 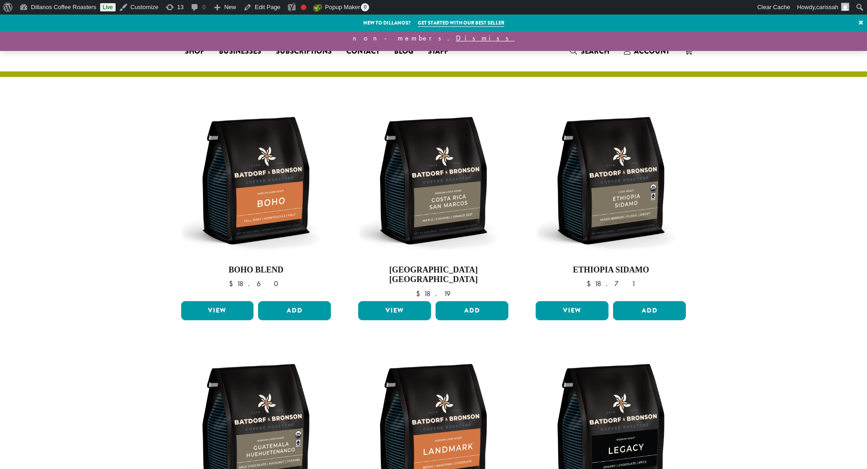 I want to click on span: Businesses, so click(x=240, y=51).